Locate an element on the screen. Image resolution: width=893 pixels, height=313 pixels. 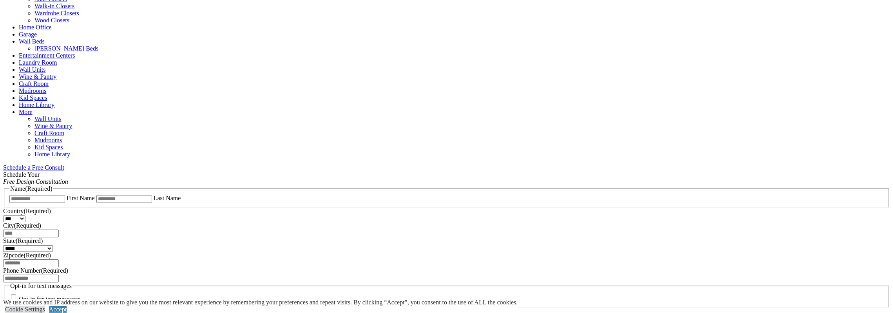
label: Opt-in for text messages is located at coordinates (49, 299).